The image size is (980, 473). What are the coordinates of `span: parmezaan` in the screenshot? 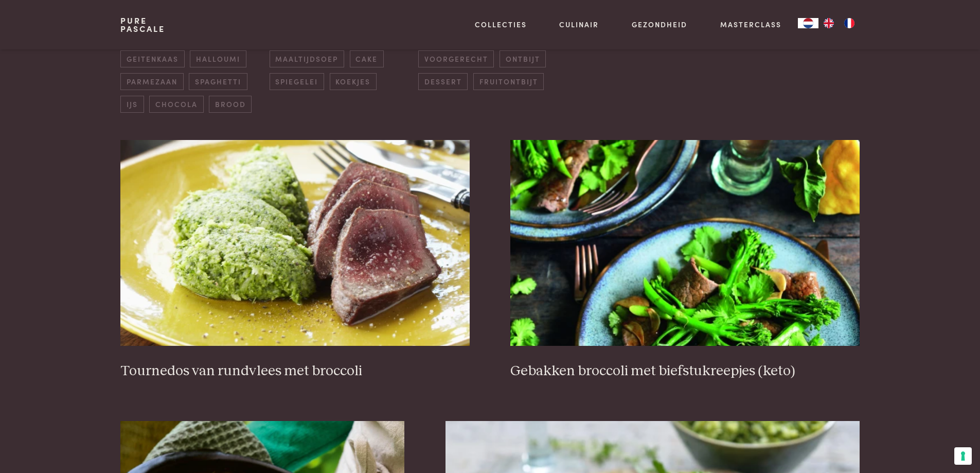 It's located at (152, 81).